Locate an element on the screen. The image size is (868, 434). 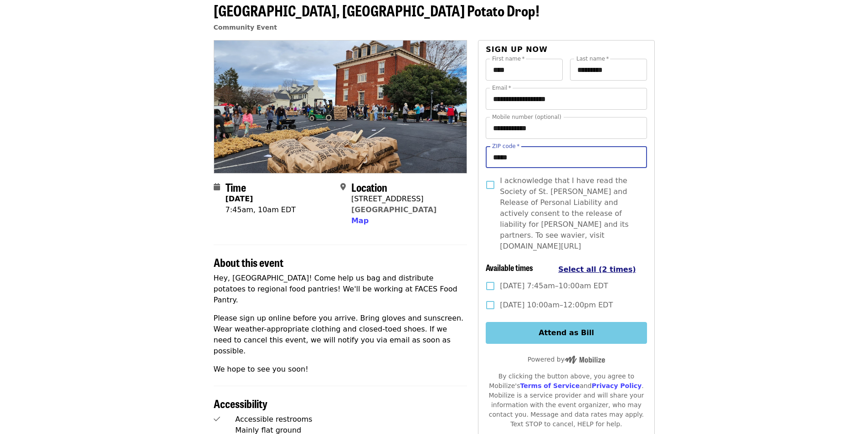
i: calendar icon is located at coordinates (217, 187).